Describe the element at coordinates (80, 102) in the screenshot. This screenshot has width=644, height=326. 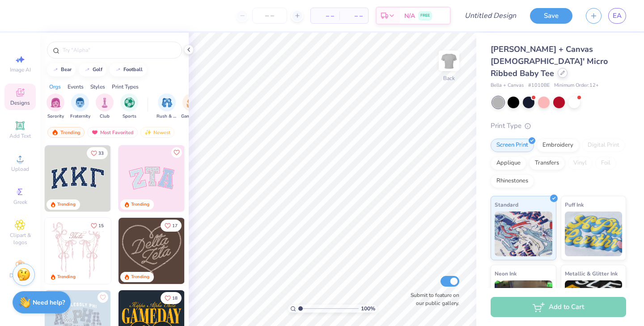
I see `img: Fraternity Image` at that location.